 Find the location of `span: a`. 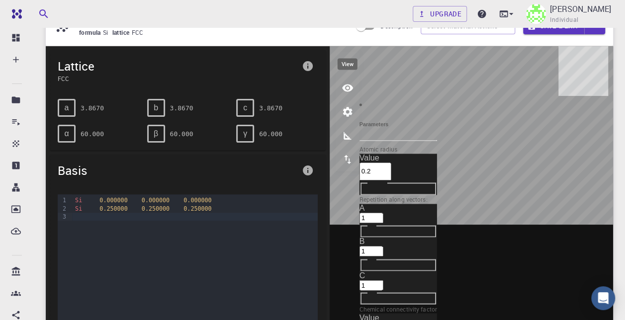

span: a is located at coordinates (67, 108).